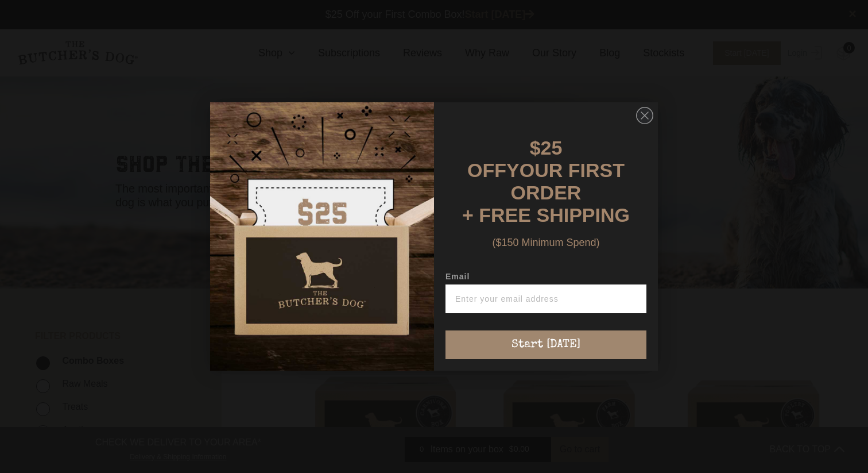  I want to click on button: Close dialog, so click(645, 115).